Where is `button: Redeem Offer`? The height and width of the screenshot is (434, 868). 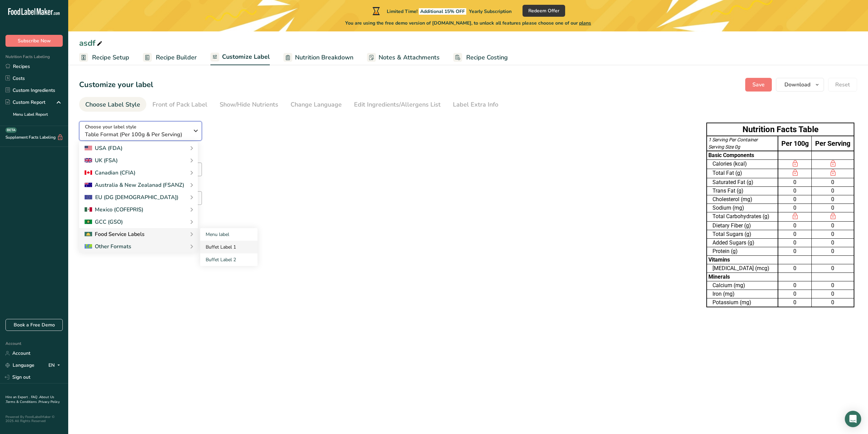
button: Redeem Offer is located at coordinates (544, 11).